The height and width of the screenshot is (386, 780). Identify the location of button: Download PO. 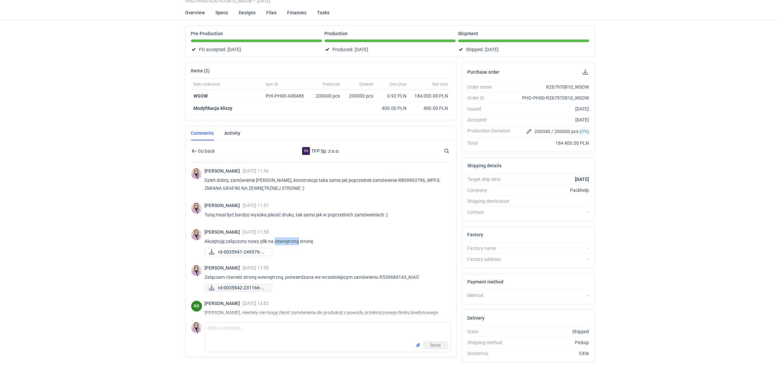
(585, 72).